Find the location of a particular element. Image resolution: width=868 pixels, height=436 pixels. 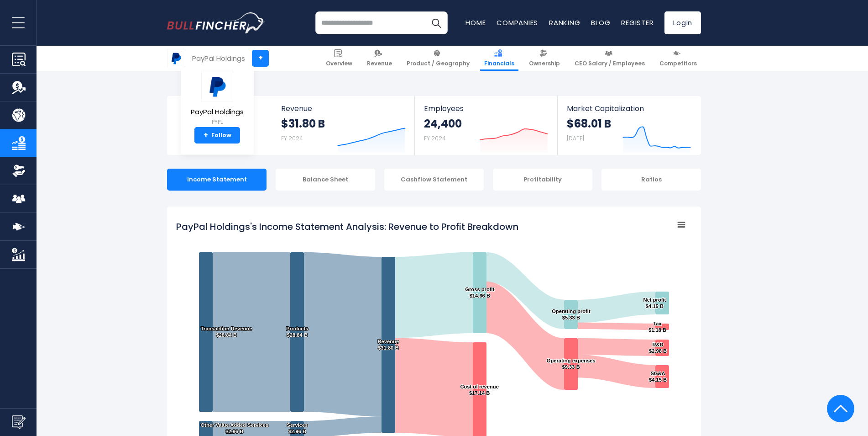

span: Ownership is located at coordinates (545, 63).